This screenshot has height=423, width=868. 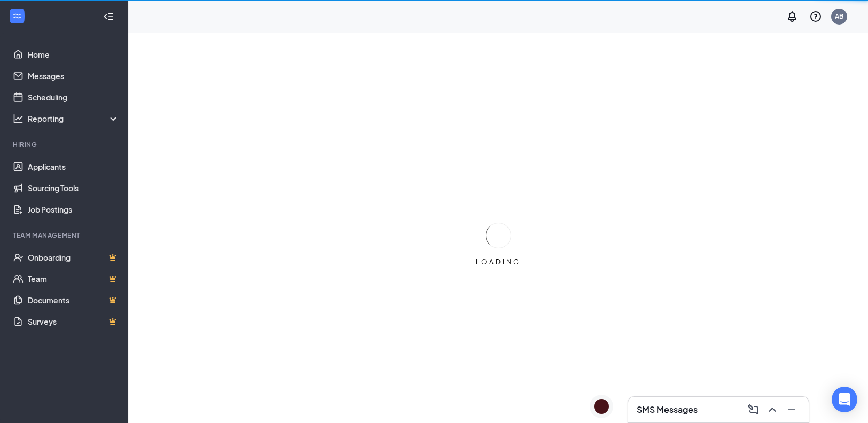 What do you see at coordinates (73, 301) in the screenshot?
I see `a: DocumentsCrown` at bounding box center [73, 301].